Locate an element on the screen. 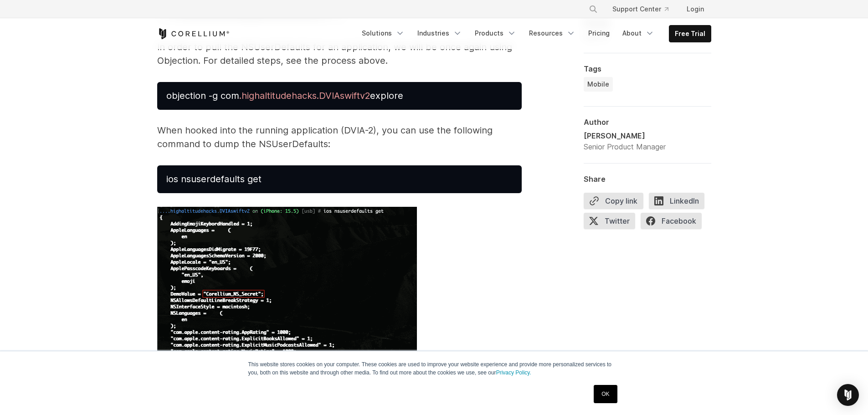 This screenshot has height=415, width=868. span: ios nsuserdefaults get is located at coordinates (214, 179).